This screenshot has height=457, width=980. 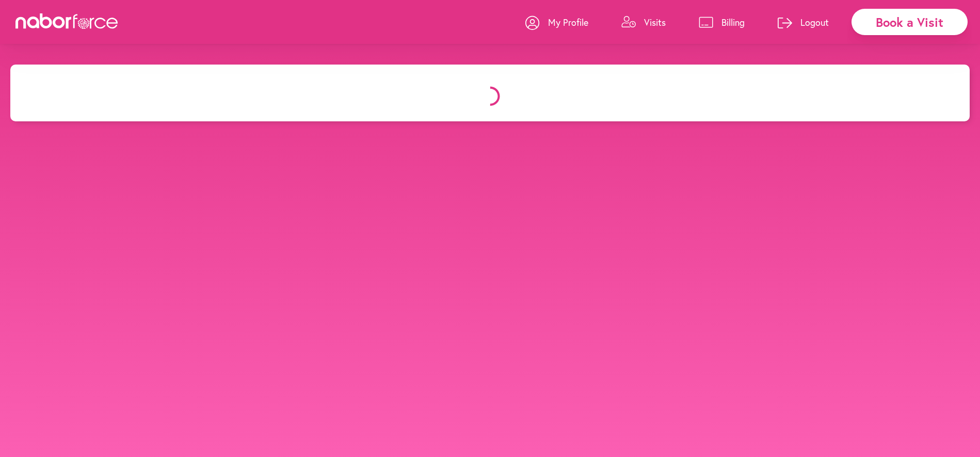 What do you see at coordinates (557, 22) in the screenshot?
I see `a: My Profile` at bounding box center [557, 22].